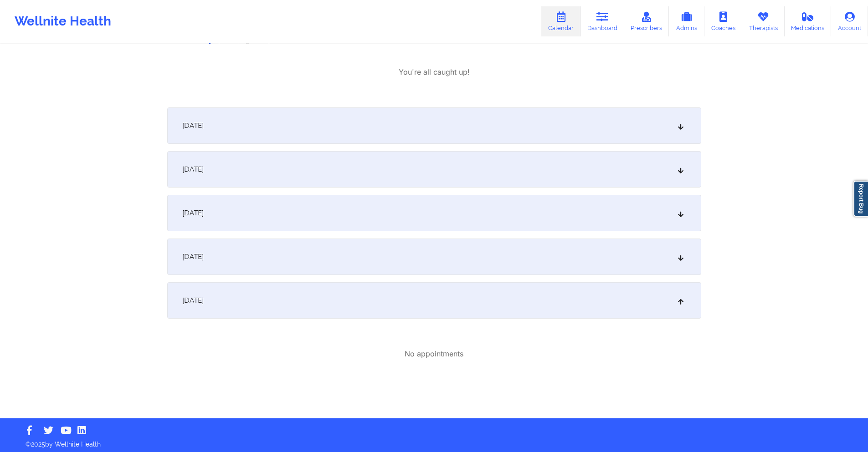 Image resolution: width=868 pixels, height=452 pixels. I want to click on a: Calendar, so click(561, 22).